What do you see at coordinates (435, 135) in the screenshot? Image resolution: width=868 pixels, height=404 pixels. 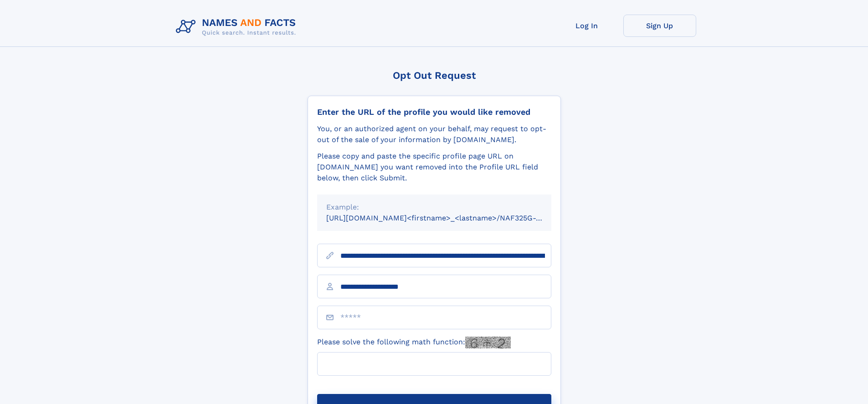 I see `div: You, or an authorized agent on your behalf, may request to opt-out of the sale of your informatio...` at bounding box center [435, 135].